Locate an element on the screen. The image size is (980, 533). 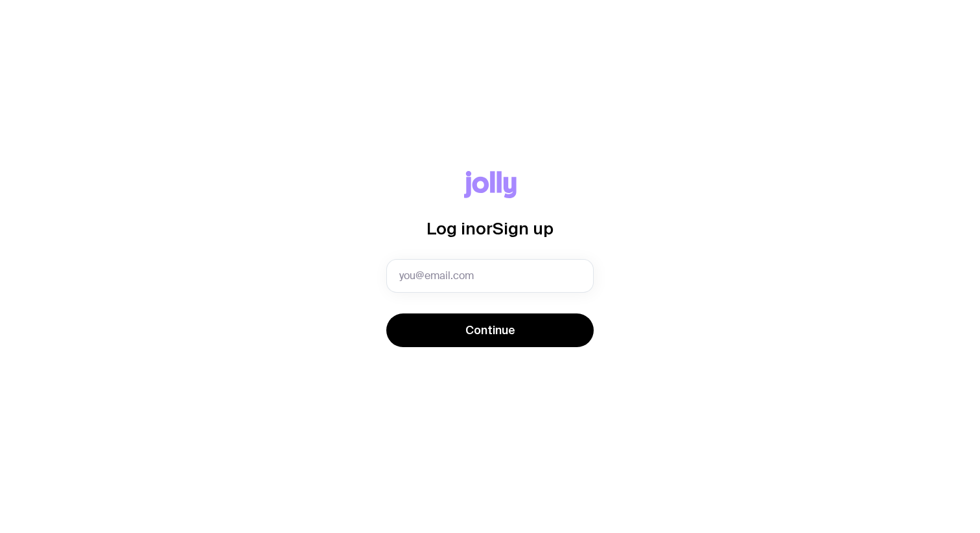
span: Sign up is located at coordinates (523, 228).